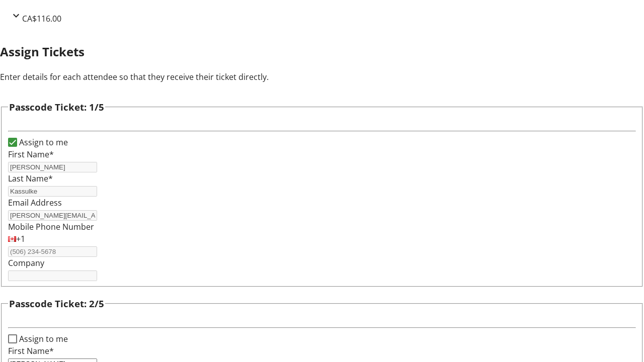  Describe the element at coordinates (52, 251) in the screenshot. I see `input: (506) 234-5678` at that location.